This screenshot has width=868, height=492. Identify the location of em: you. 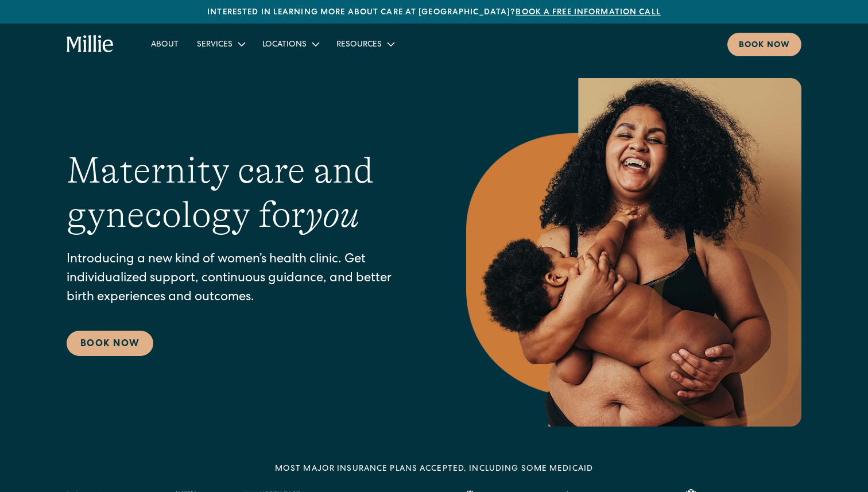
(332, 214).